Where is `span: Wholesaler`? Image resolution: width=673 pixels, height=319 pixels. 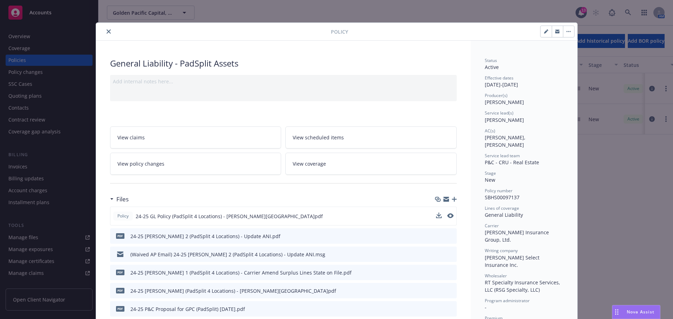 span: Wholesaler is located at coordinates (496, 276).